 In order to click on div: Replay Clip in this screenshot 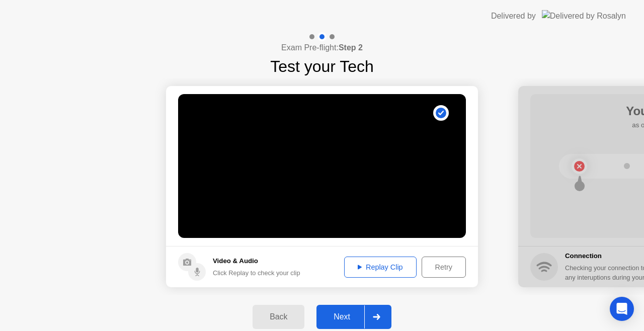, I will do `click(380, 267)`.